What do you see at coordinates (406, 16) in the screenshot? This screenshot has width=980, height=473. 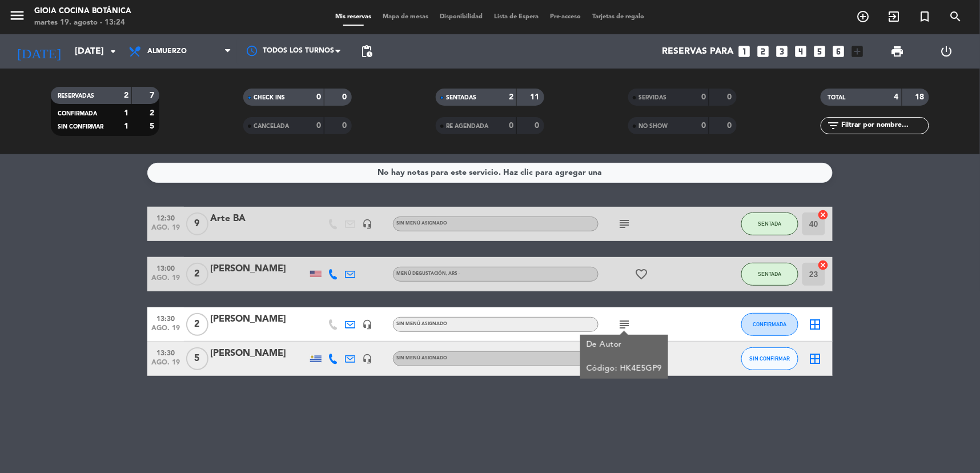 I see `span: Mapa de mesas` at bounding box center [406, 16].